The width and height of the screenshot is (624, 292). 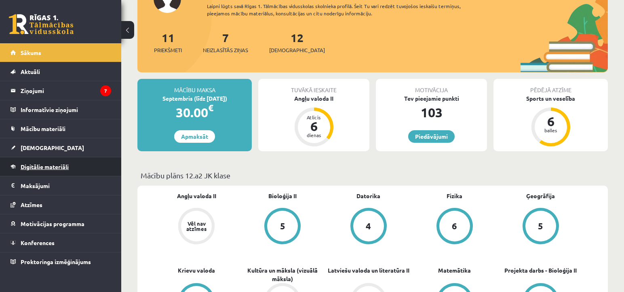 I want to click on div: Tuvākā ieskaite, so click(x=313, y=86).